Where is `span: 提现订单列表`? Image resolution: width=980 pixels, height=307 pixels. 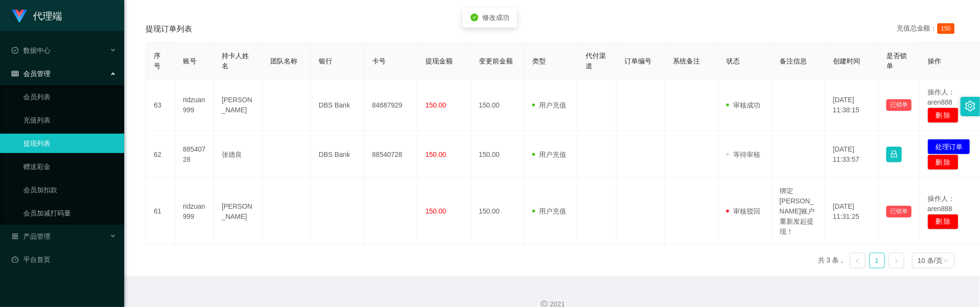
span: 提现订单列表 is located at coordinates (169, 29).